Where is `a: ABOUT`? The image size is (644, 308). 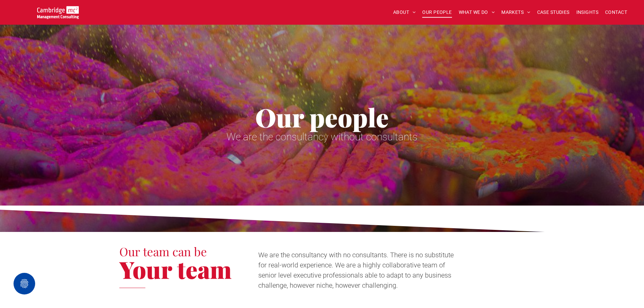 a: ABOUT is located at coordinates (404, 12).